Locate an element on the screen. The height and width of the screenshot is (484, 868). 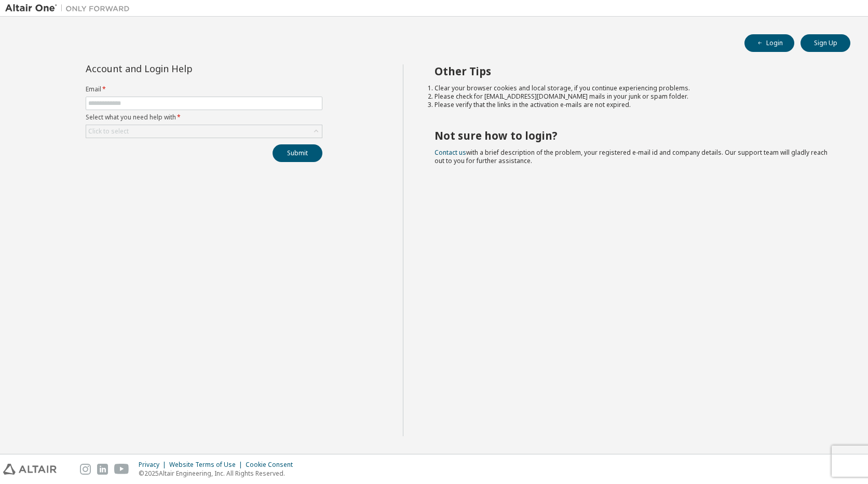
img: Altair One is located at coordinates (70, 8).